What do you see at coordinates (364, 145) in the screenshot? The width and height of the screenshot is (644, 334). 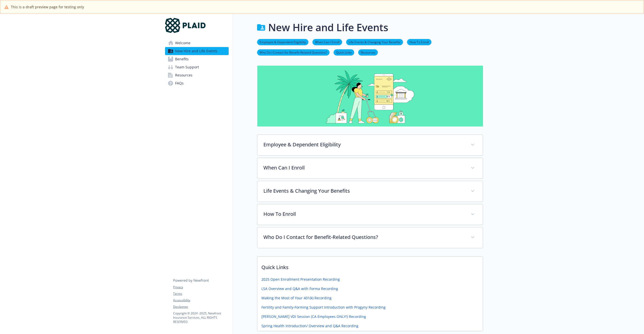 I see `p: Employee & Dependent Eligibility` at bounding box center [364, 145].